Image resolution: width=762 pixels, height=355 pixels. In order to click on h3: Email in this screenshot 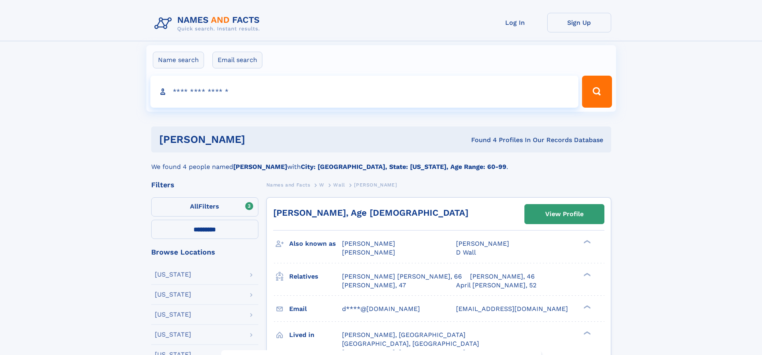, I will do `click(316, 309)`.